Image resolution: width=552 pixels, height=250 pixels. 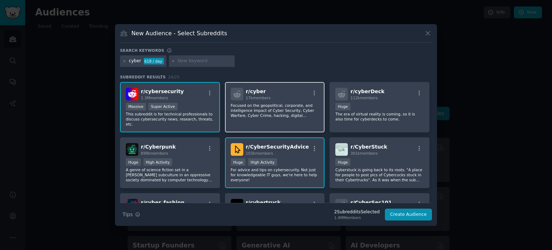 What do you see at coordinates (162, 202) in the screenshot?
I see `span: r/ cyber_fashion` at bounding box center [162, 202].